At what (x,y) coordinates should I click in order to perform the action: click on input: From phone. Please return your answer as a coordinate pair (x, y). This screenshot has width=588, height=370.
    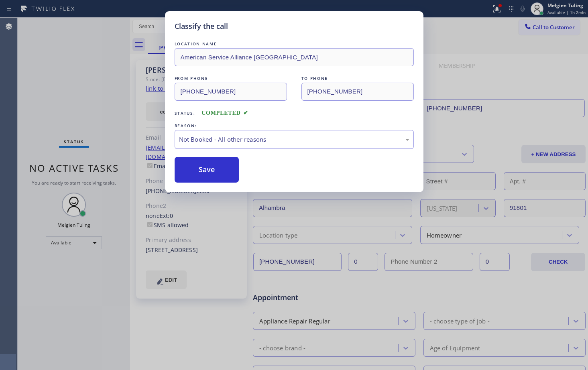
    Looking at the image, I should click on (231, 92).